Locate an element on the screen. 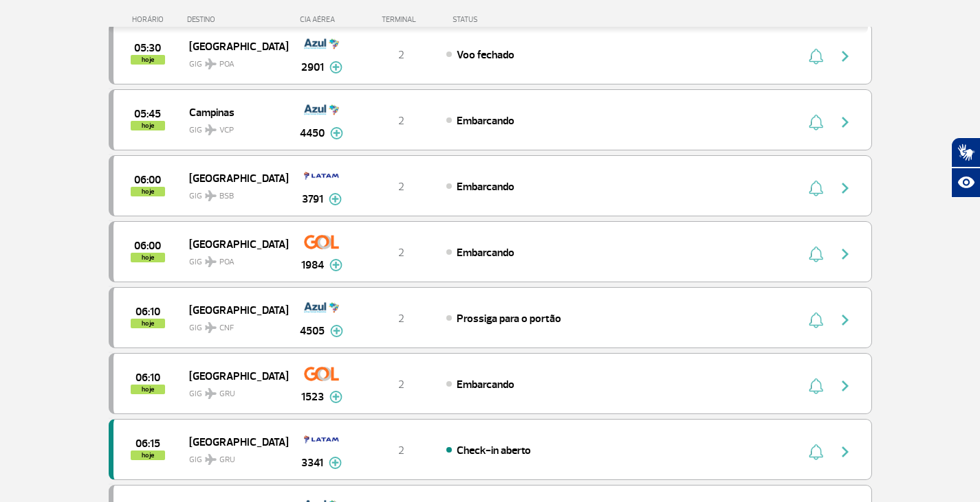 The height and width of the screenshot is (502, 980). span: CNF is located at coordinates (226, 329).